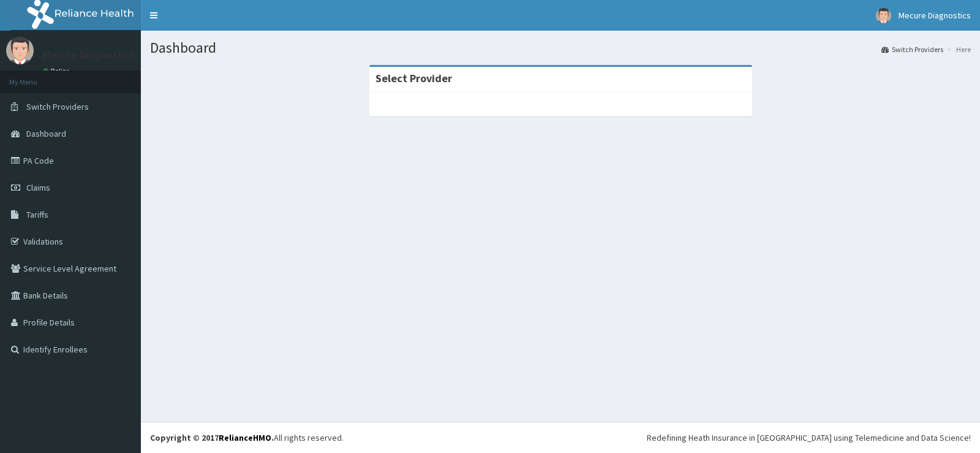 The width and height of the screenshot is (980, 453). I want to click on a: Switch Providers, so click(912, 49).